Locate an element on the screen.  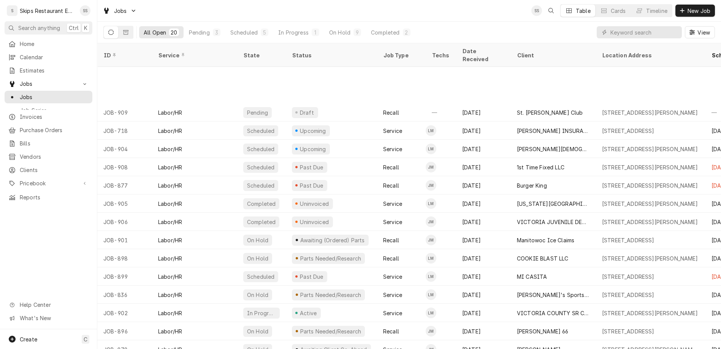
div: JOB-718 is located at coordinates (125, 131).